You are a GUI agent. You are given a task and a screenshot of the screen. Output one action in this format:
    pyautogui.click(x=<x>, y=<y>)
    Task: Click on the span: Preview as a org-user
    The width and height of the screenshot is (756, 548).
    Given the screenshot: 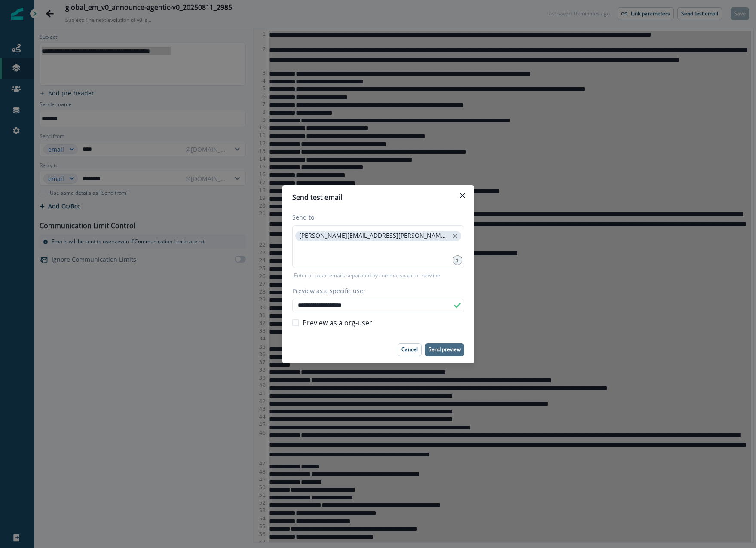 What is the action you would take?
    pyautogui.click(x=338, y=323)
    